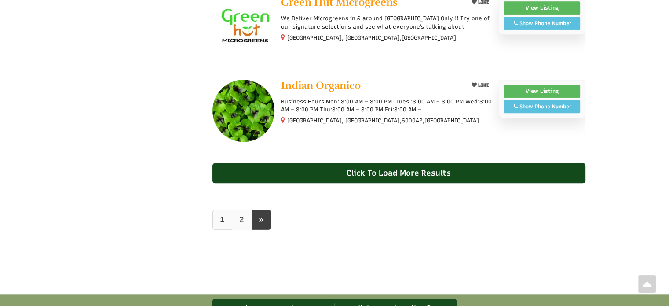 The height and width of the screenshot is (306, 669). What do you see at coordinates (243, 110) in the screenshot?
I see `img: Indian Organico` at bounding box center [243, 110].